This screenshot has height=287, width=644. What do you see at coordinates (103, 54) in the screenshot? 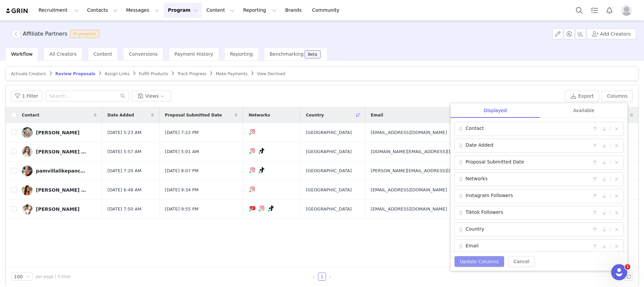
I see `span: Content` at bounding box center [103, 54].